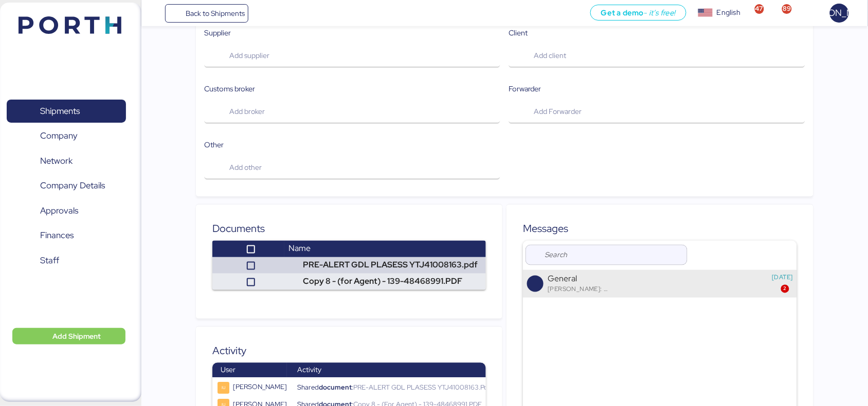 The height and width of the screenshot is (406, 868). Describe the element at coordinates (215, 13) in the screenshot. I see `span: Back to Shipments` at that location.